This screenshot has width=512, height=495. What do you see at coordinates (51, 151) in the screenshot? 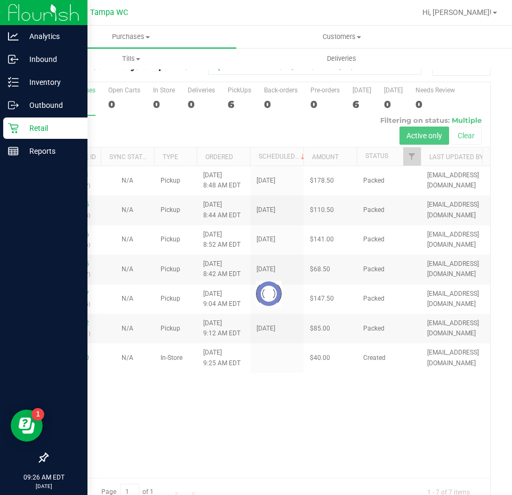
I see `p: Reports` at bounding box center [51, 151].